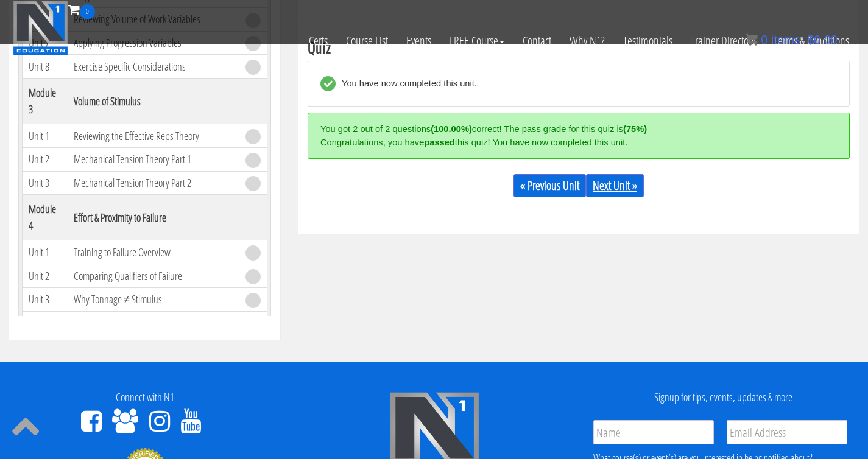 The height and width of the screenshot is (459, 868). I want to click on div: You got 2 out of 2 questions correct! The pass grade for this quiz is, so click(575, 129).